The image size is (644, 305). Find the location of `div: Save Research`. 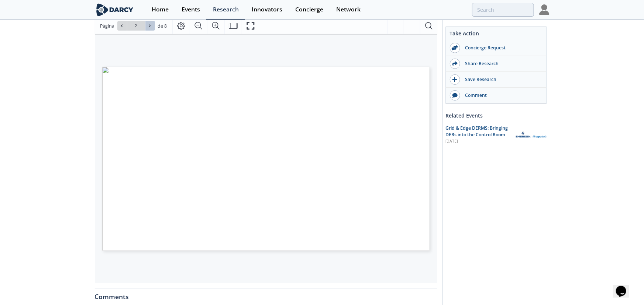

div: Save Research is located at coordinates (501, 79).